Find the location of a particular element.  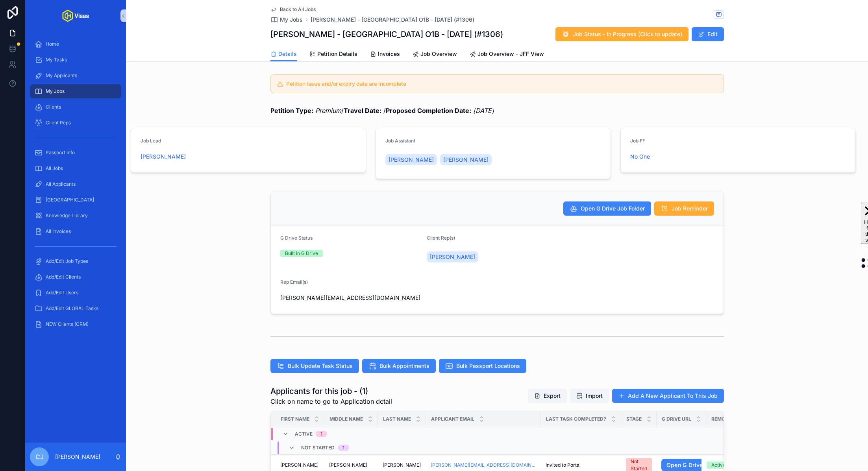

a: Details is located at coordinates (283, 55).